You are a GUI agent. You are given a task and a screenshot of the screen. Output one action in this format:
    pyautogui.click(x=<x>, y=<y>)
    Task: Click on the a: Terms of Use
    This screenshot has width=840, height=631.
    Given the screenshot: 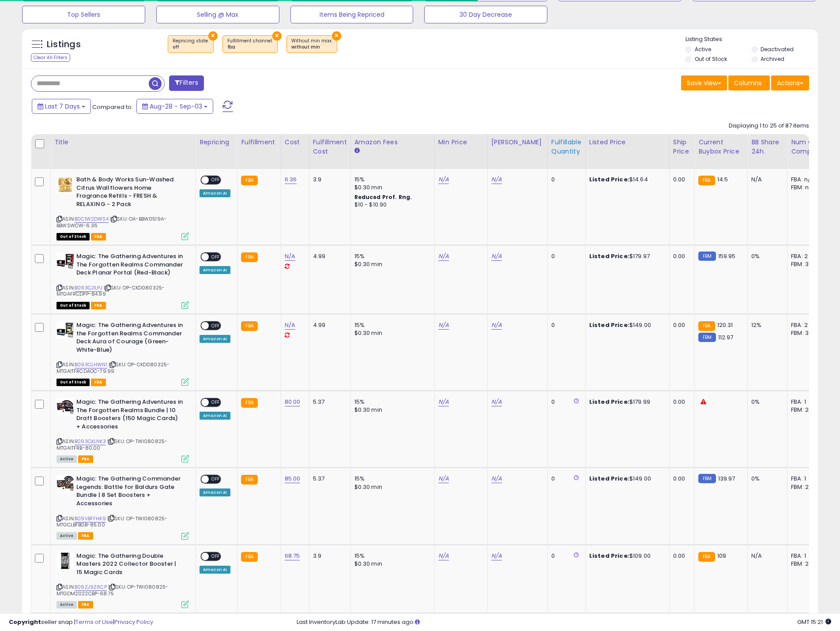 What is the action you would take?
    pyautogui.click(x=94, y=622)
    